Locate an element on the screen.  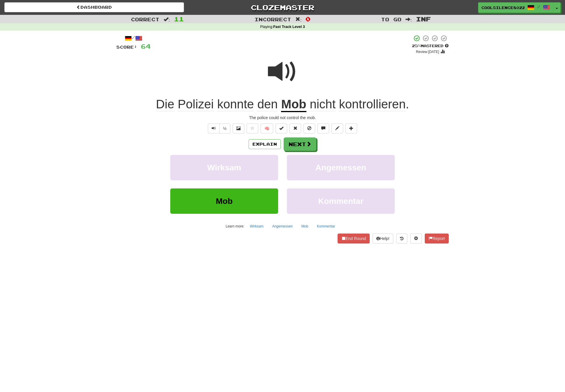
button: Ignore sentence (alt+i) is located at coordinates (309, 129).